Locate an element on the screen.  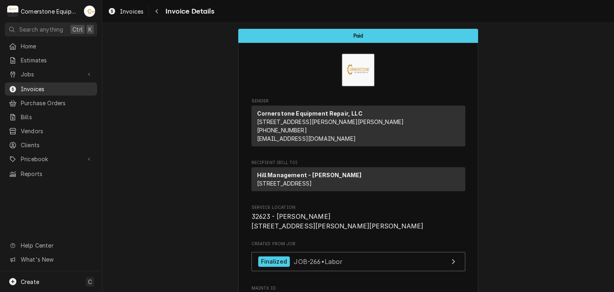
a: Purchase Orders is located at coordinates (51, 103).